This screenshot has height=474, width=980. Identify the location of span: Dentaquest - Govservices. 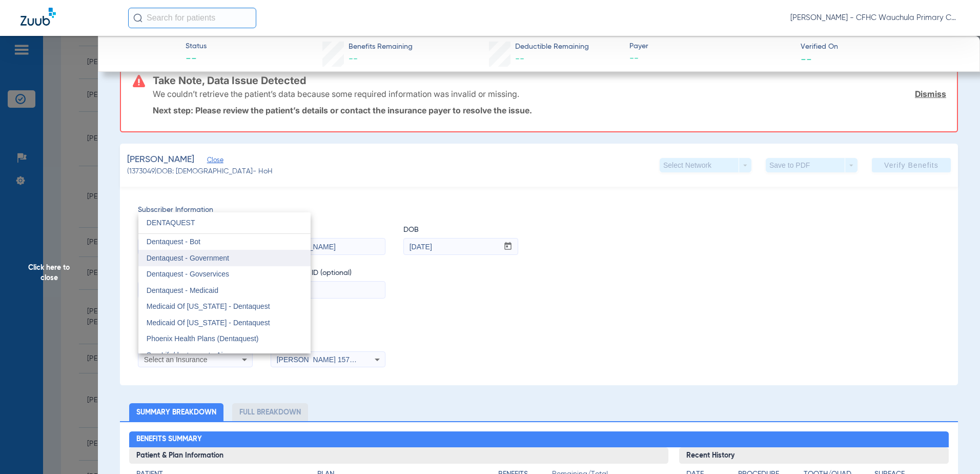
(187, 274).